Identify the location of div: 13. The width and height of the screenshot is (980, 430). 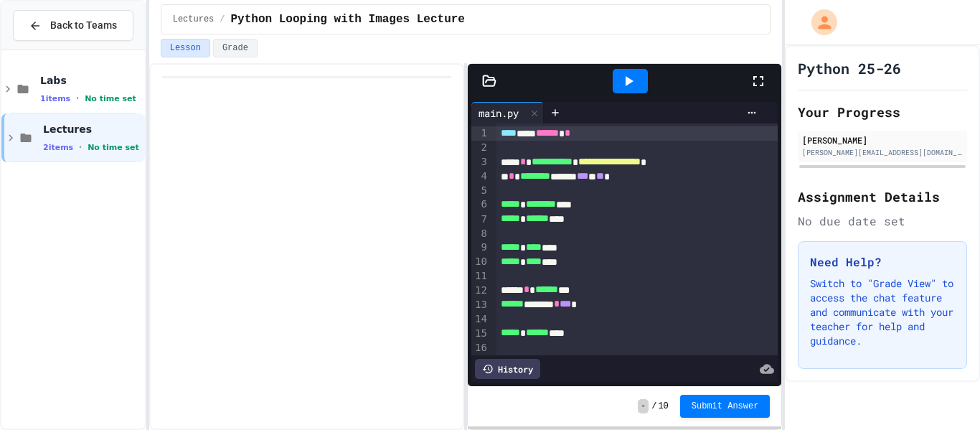
(480, 305).